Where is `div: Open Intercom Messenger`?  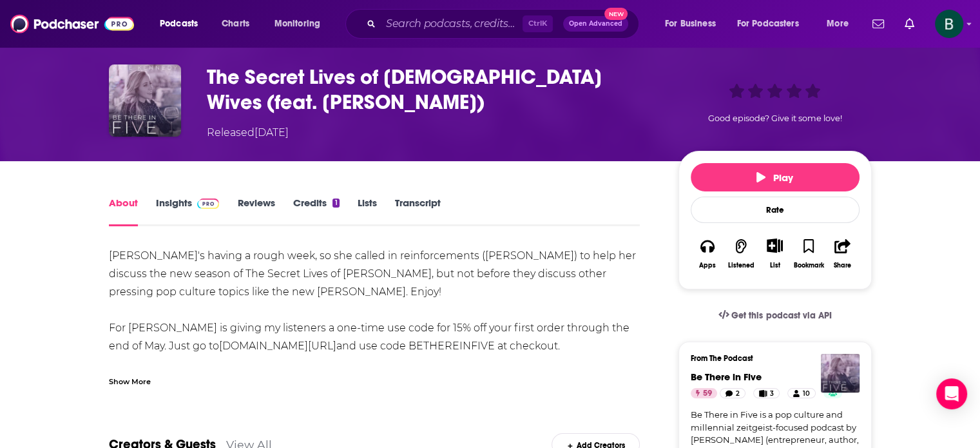 div: Open Intercom Messenger is located at coordinates (951, 393).